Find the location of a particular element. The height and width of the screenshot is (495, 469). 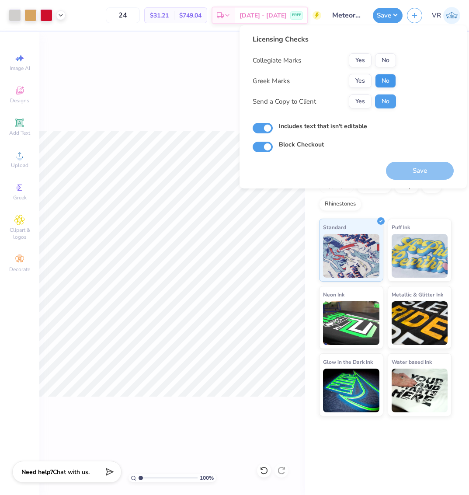

span: Metallic & Glitter Ink is located at coordinates (417, 294).